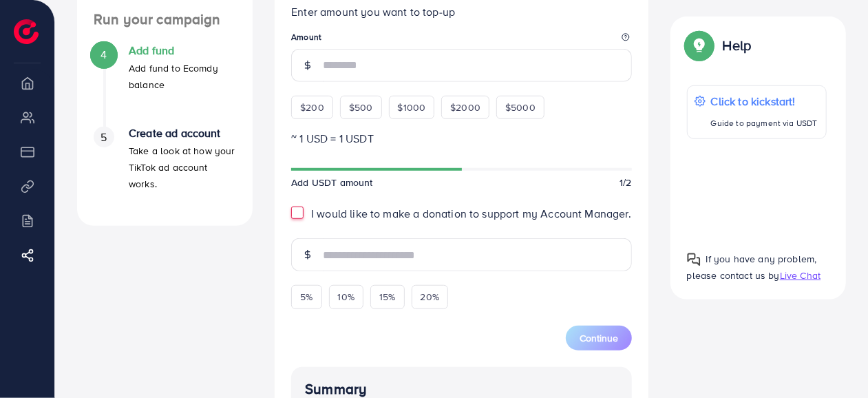  I want to click on span: $1000, so click(412, 107).